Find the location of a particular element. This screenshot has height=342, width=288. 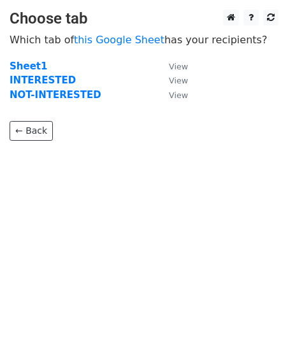

a: this Google Sheet is located at coordinates (119, 39).